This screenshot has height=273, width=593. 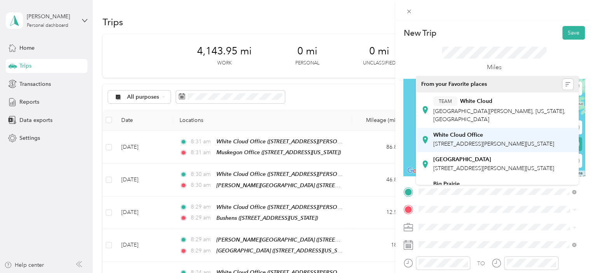 What do you see at coordinates (445, 101) in the screenshot?
I see `span: TEAM` at bounding box center [445, 101].